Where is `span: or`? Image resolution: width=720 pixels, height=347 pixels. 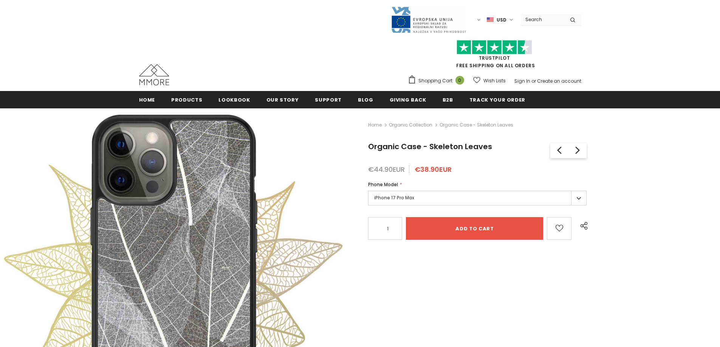
span: or is located at coordinates (534, 81).